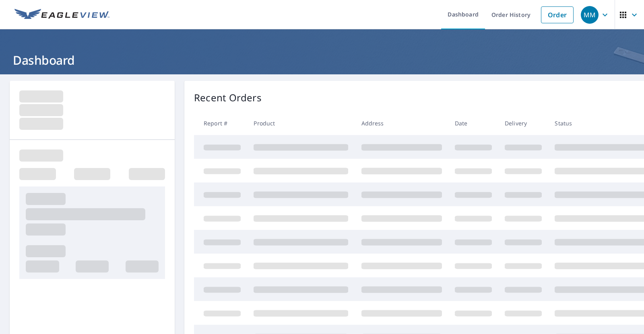  I want to click on h1: Dashboard, so click(322, 60).